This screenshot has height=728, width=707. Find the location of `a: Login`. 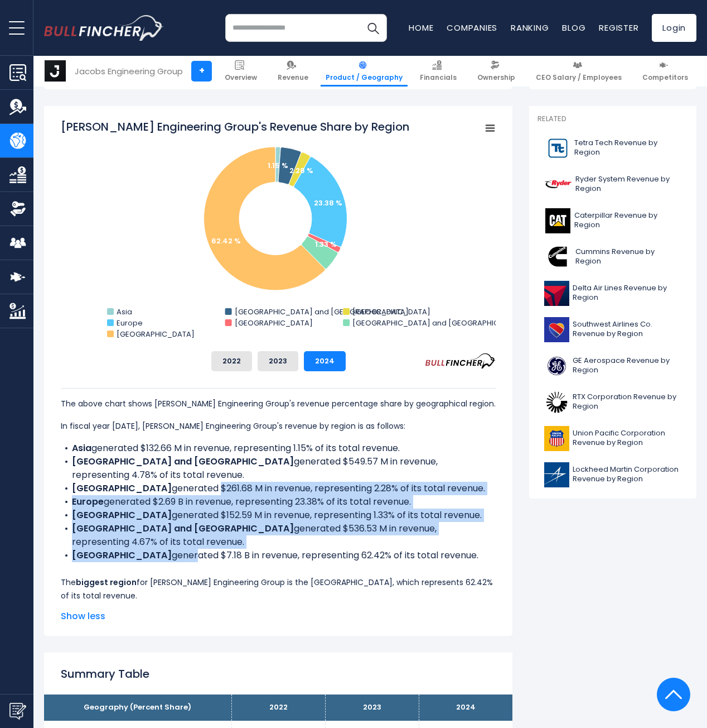

a: Login is located at coordinates (675, 28).